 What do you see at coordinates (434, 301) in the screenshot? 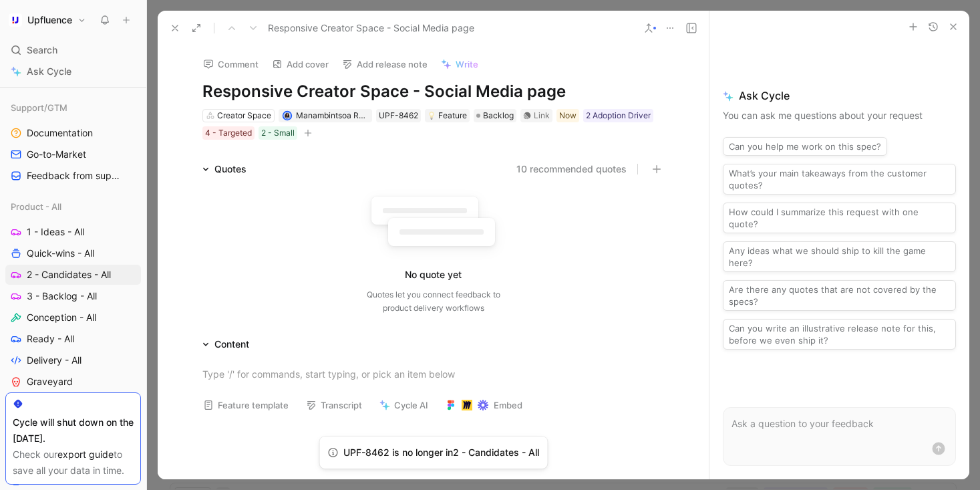
I see `div: Quotes let you connect feedback to product delivery workflows` at bounding box center [434, 301].